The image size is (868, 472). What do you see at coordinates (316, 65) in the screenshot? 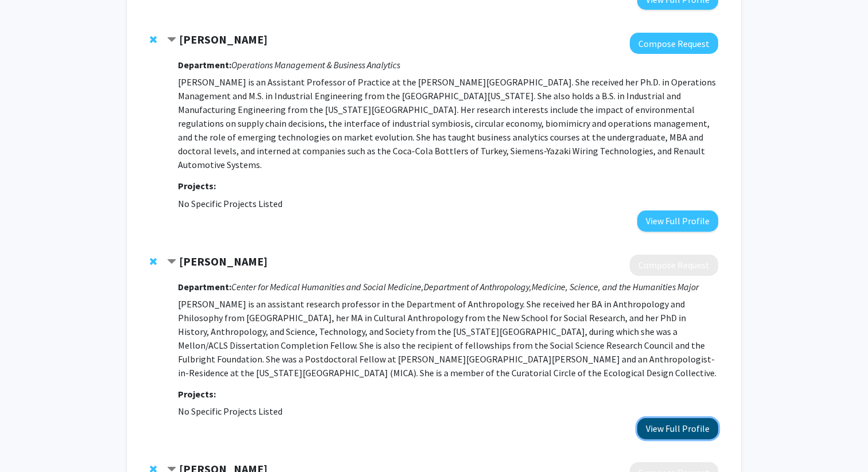
I see `i: Operations Management & Business Analytics` at bounding box center [316, 65].